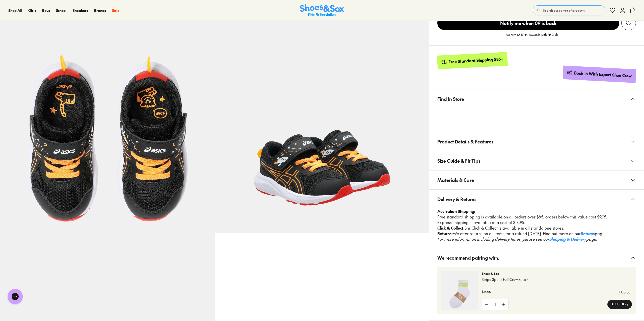 This screenshot has height=321, width=644. Describe the element at coordinates (599, 74) in the screenshot. I see `a: Book in With Expert Shoe Crew` at that location.